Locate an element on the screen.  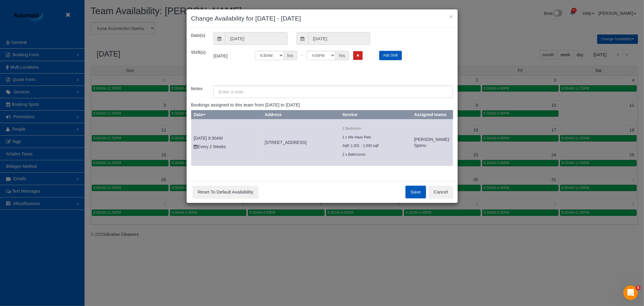
button: Save is located at coordinates (416, 192).